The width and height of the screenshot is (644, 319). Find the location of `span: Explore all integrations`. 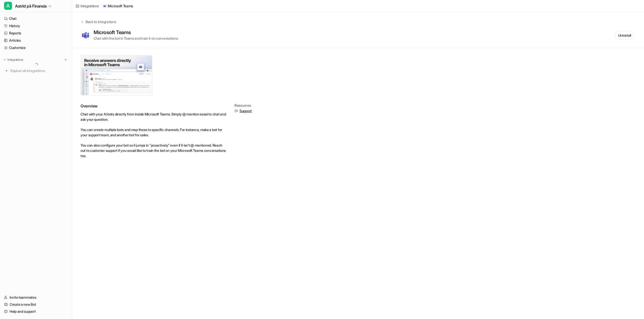

span: Explore all integrations is located at coordinates (39, 71).